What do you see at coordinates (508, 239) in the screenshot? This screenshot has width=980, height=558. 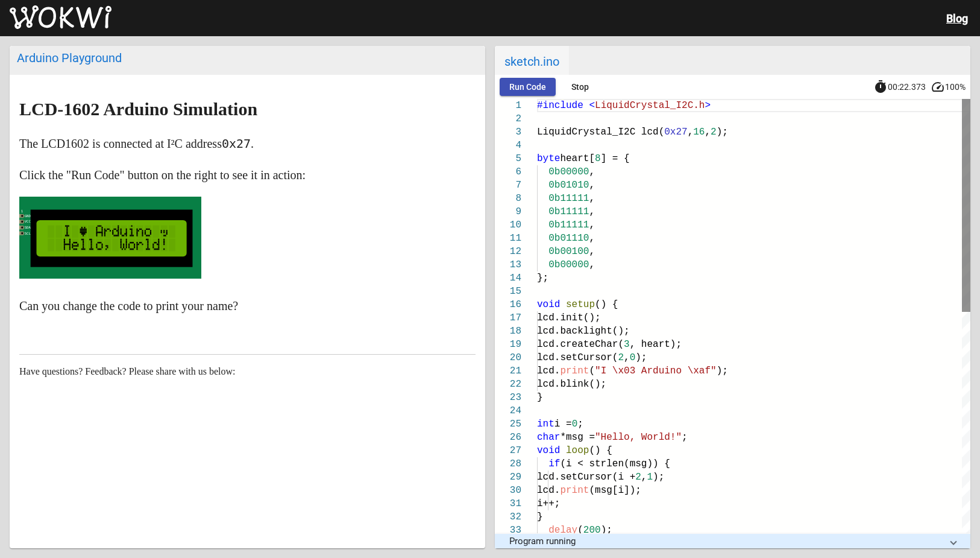 I see `div: 11` at bounding box center [508, 239].